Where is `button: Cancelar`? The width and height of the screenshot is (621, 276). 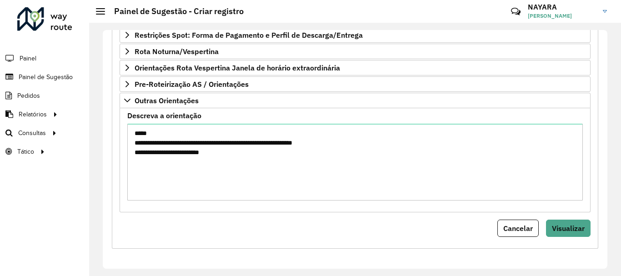 button: Cancelar is located at coordinates (517, 228).